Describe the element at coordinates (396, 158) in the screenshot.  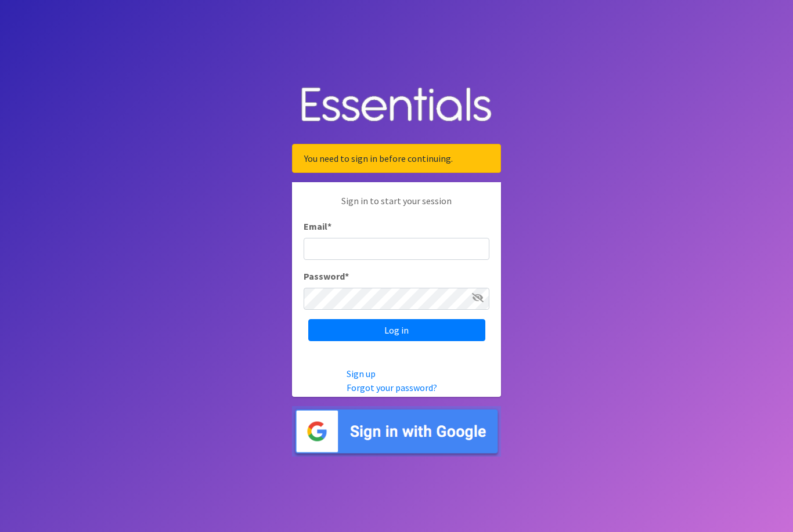
I see `div: You need to sign in before continuing.` at that location.